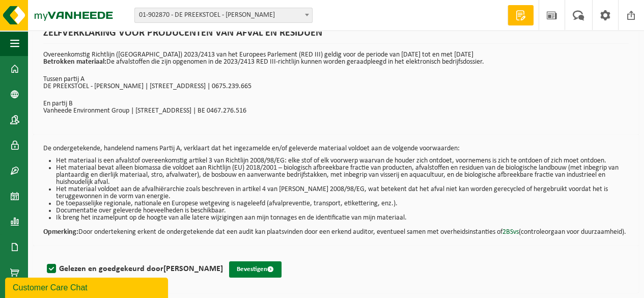 The image size is (644, 298). What do you see at coordinates (342, 204) in the screenshot?
I see `li: De toepasselijke regionale, nationale en Europese wetgeving is nageleefd (afvalpreventie, transpo...` at bounding box center [342, 204].